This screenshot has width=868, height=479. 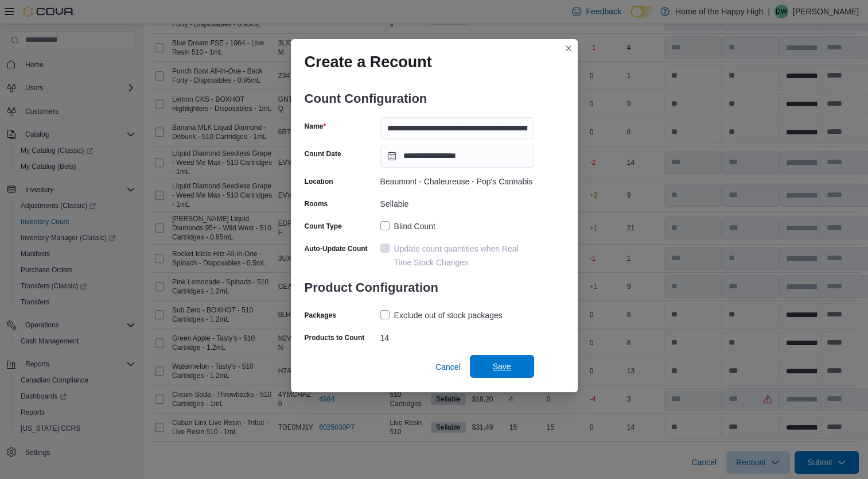 What do you see at coordinates (336, 249) in the screenshot?
I see `label: Auto-Update Count` at bounding box center [336, 249].